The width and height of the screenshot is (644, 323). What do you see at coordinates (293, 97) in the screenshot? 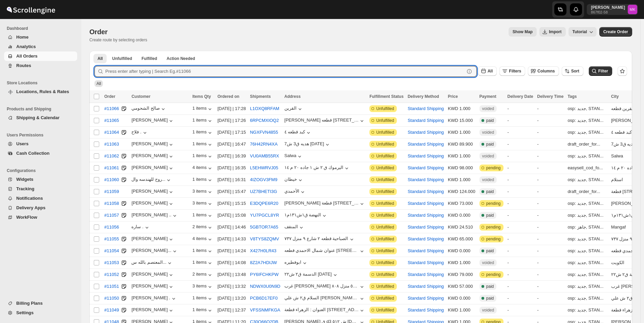
I see `span: Address` at bounding box center [293, 97].